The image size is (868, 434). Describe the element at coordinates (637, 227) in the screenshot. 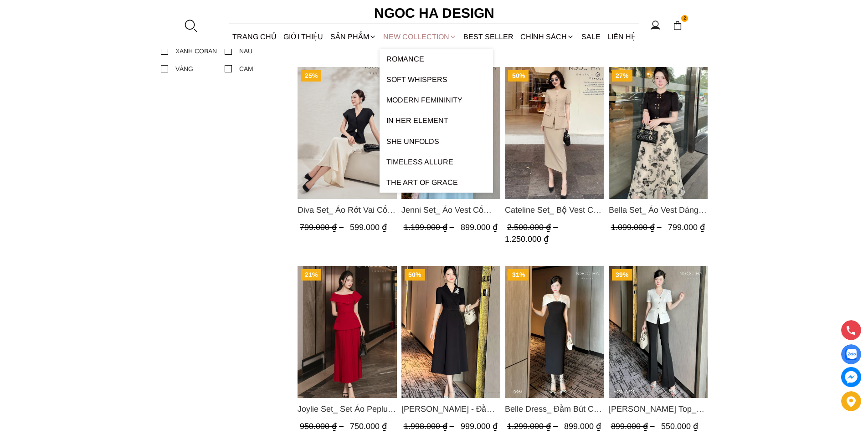

I see `span: 1.099.000 ₫` at that location.